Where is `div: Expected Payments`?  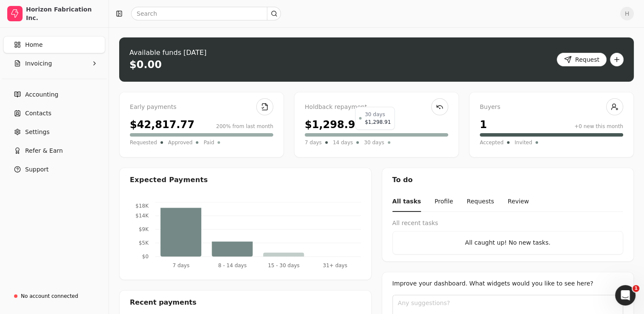
div: Expected Payments is located at coordinates (168, 180).